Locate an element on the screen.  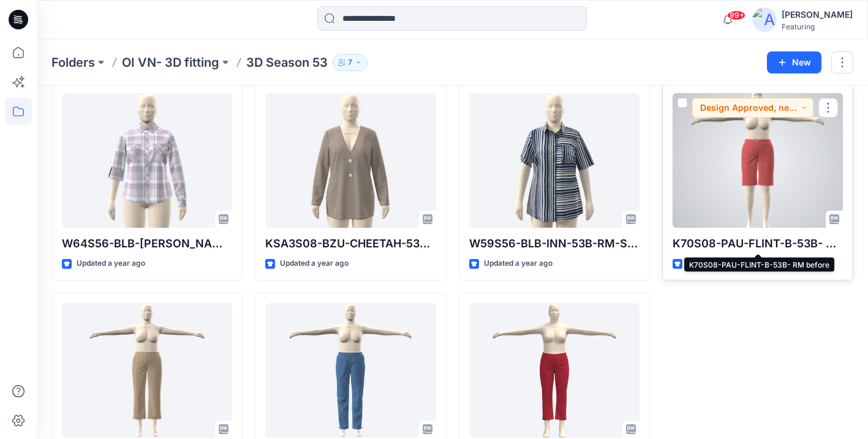
img: avatar is located at coordinates (765, 19).